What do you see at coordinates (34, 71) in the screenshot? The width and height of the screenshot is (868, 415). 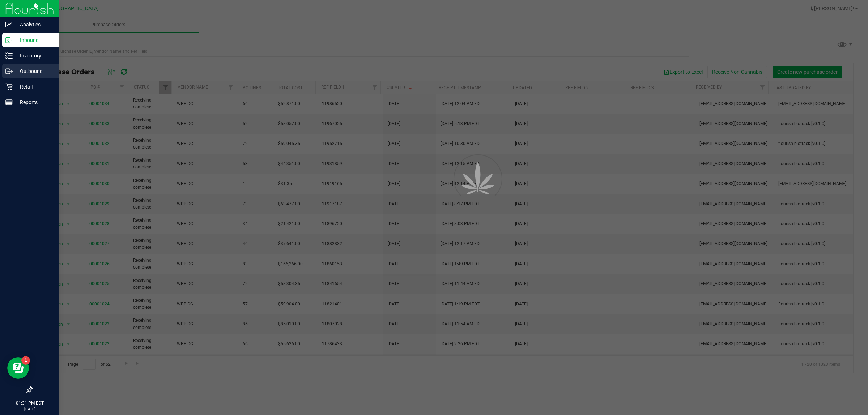 I see `p: Outbound` at bounding box center [34, 71].